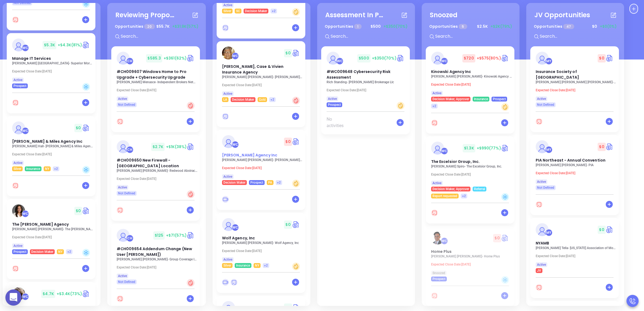  I want to click on span: Kinowski Agency Inc, so click(451, 72).